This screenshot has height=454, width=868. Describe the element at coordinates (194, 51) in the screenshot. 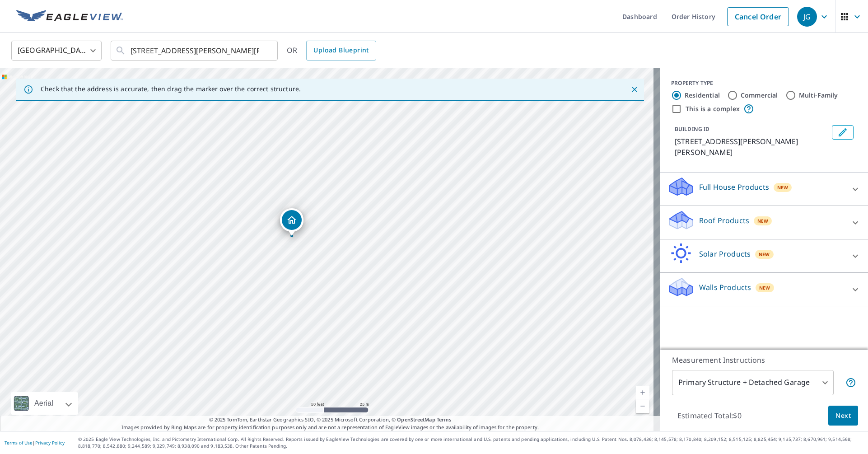

I see `input: Search by address or latitude-longitude` at that location.